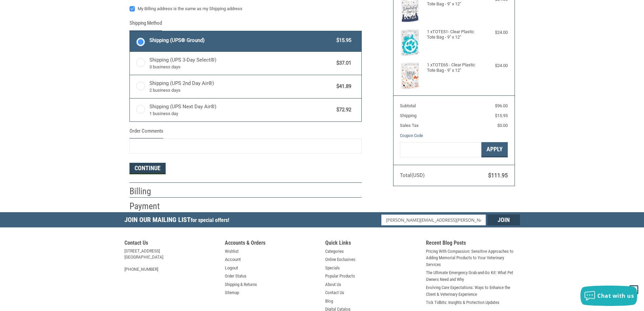  I want to click on span: 3 business days, so click(242, 67).